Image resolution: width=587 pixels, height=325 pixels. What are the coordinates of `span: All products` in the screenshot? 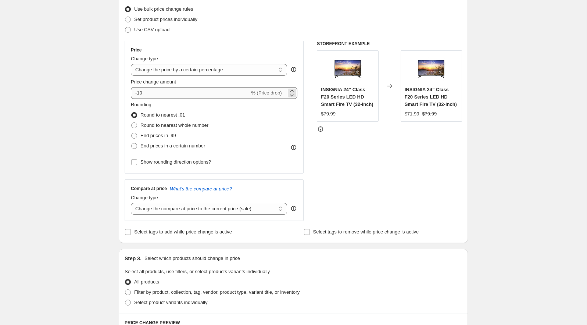 It's located at (147, 282).